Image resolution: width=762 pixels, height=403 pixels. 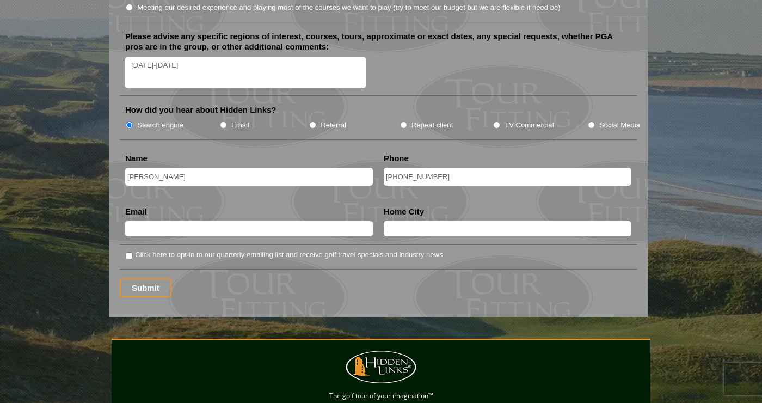 What do you see at coordinates (619, 125) in the screenshot?
I see `label: Social Media` at bounding box center [619, 125].